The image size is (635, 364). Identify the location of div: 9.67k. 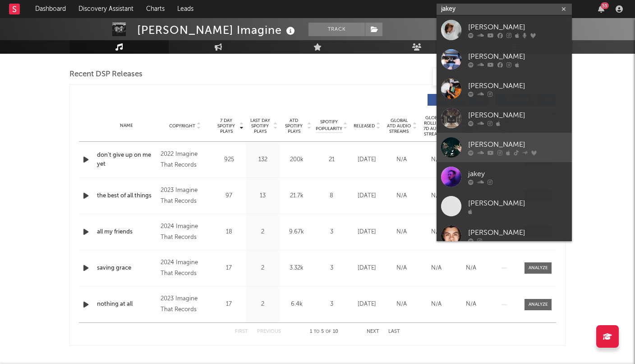
(297, 232).